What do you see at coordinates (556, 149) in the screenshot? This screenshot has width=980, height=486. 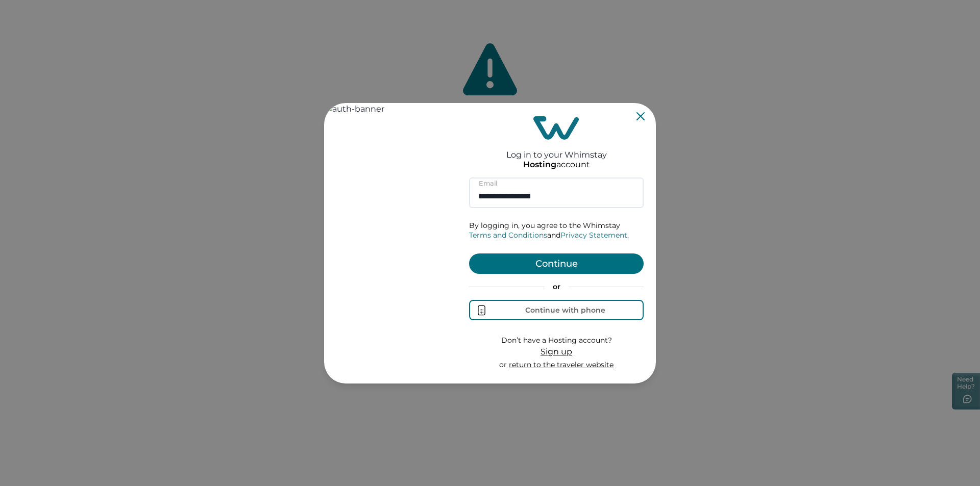 I see `h2: Log in to your Whimstay` at bounding box center [556, 149].